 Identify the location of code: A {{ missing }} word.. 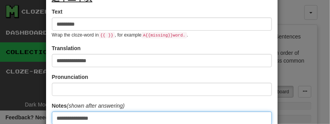
(164, 35).